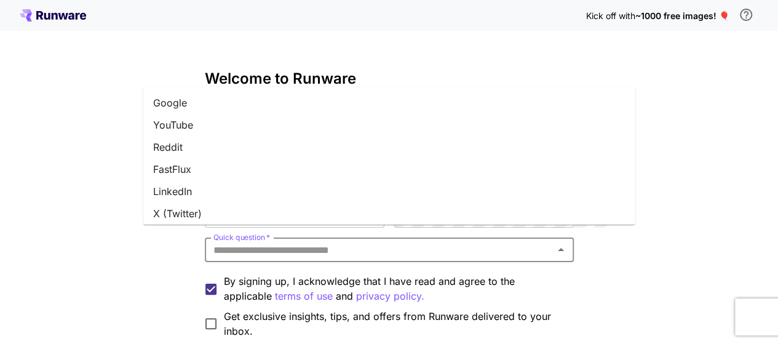 Image resolution: width=778 pixels, height=344 pixels. What do you see at coordinates (393, 323) in the screenshot?
I see `span: Get exclusive insights, tips, and offers from Runware delivered to your inbox.` at bounding box center [393, 323].